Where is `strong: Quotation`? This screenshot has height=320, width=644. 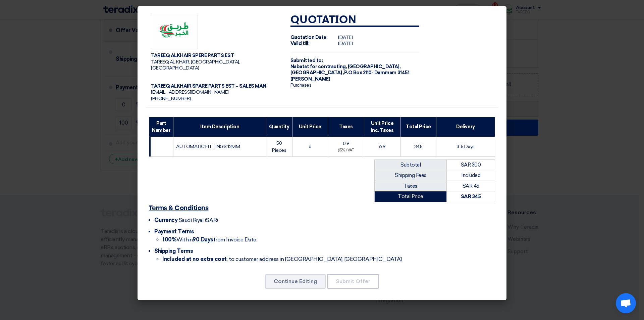 strong: Quotation is located at coordinates (323, 20).